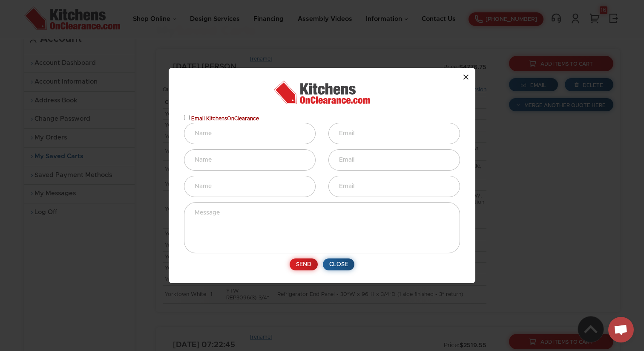  Describe the element at coordinates (322, 92) in the screenshot. I see `img: Kitchens On Clearance` at that location.